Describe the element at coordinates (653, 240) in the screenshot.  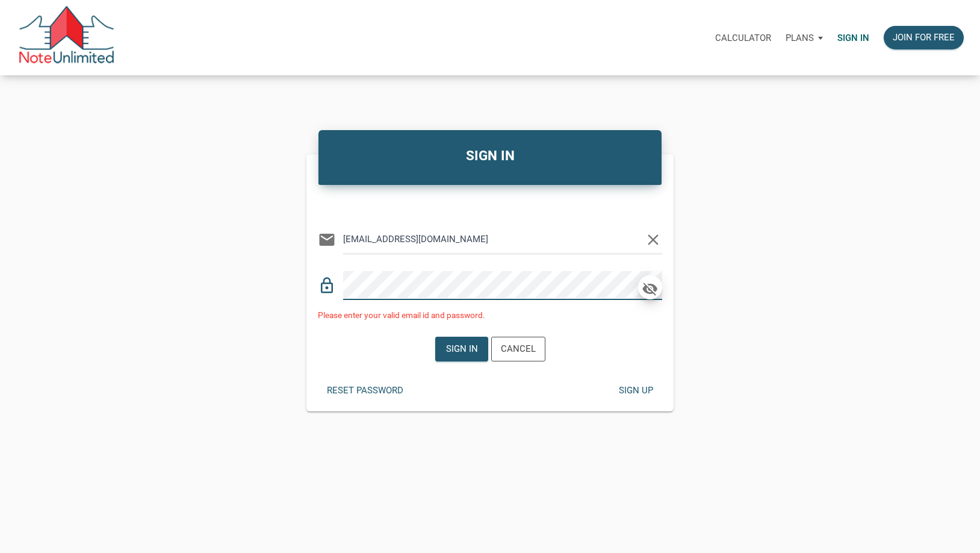
I see `i: clear` at that location.